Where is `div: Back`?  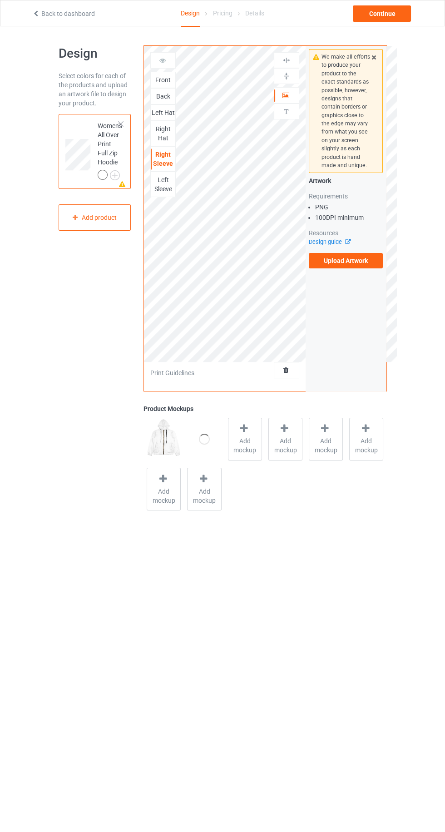 div: Back is located at coordinates (163, 96).